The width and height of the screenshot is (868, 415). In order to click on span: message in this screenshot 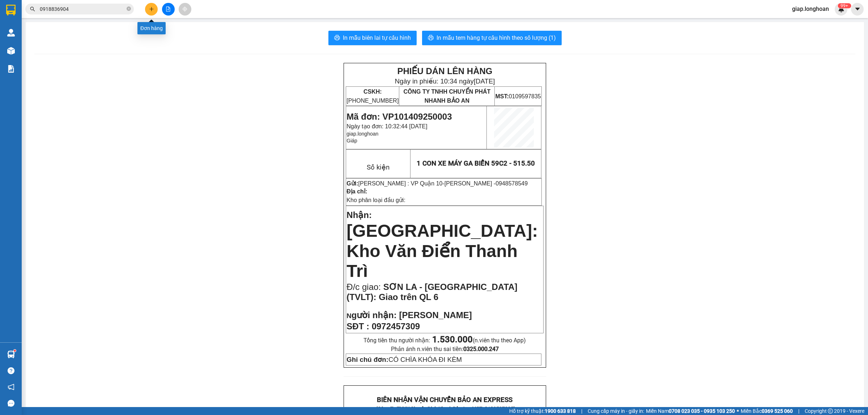, I will do `click(11, 403)`.